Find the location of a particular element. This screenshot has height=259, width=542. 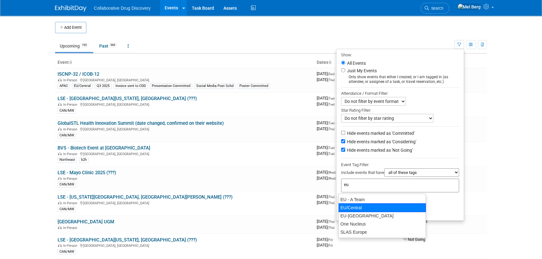

img: ExhibitDay is located at coordinates (71, 8).